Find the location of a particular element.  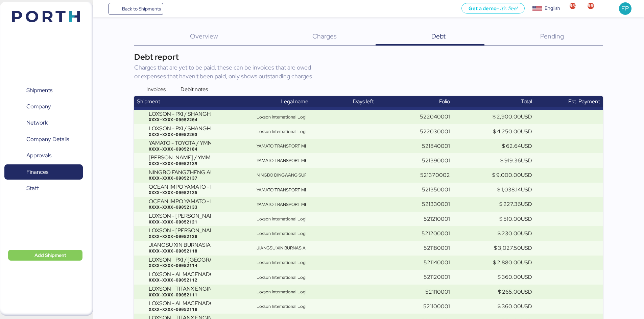

a: Company is located at coordinates (44, 107).